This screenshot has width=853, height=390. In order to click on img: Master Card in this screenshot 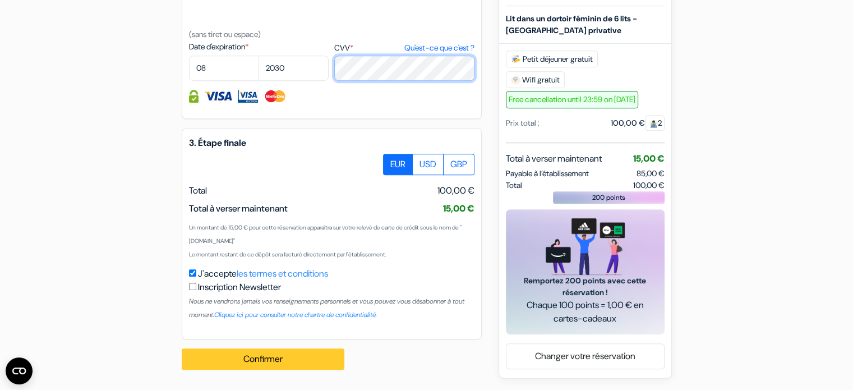, I will do `click(275, 96)`.